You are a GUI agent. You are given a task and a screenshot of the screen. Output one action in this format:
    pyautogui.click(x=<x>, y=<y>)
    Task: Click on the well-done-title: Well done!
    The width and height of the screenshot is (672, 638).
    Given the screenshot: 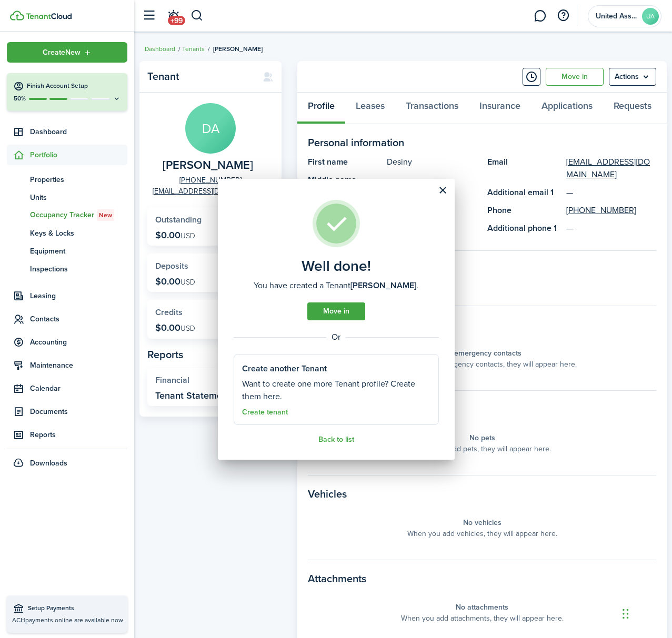 What is the action you would take?
    pyautogui.click(x=336, y=266)
    